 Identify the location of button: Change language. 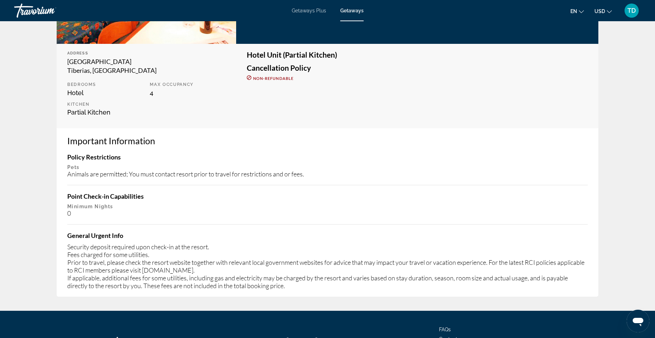
(577, 11).